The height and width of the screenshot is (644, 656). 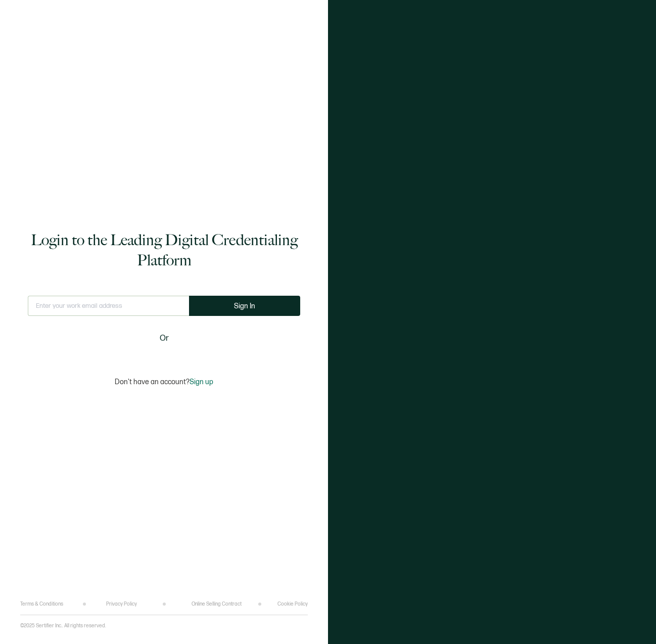 I want to click on a: Cookie Policy, so click(x=293, y=604).